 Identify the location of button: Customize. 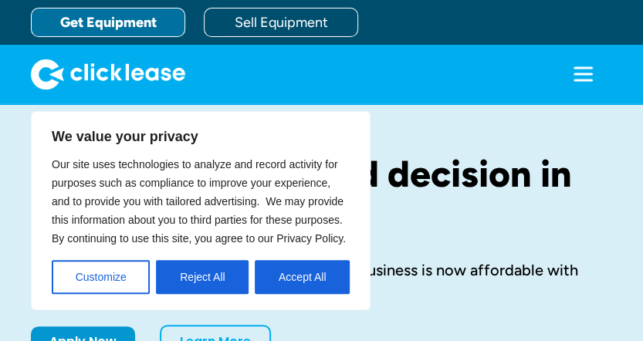
(100, 277).